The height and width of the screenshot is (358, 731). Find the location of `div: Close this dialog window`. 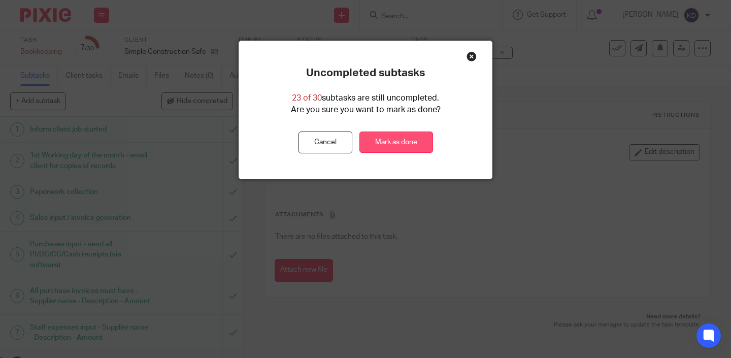

div: Close this dialog window is located at coordinates (472, 56).